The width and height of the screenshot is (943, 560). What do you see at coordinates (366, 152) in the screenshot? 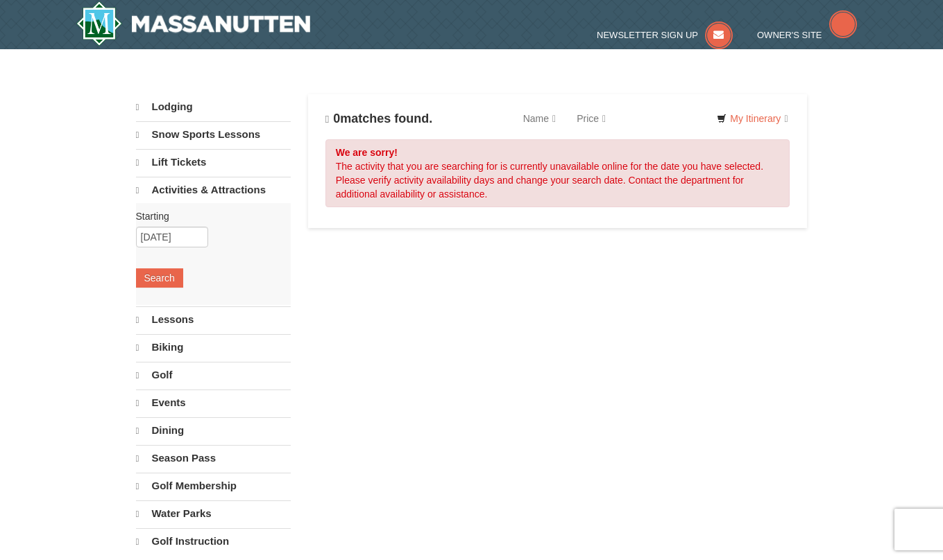
I see `strong: We are sorry!` at bounding box center [366, 152].